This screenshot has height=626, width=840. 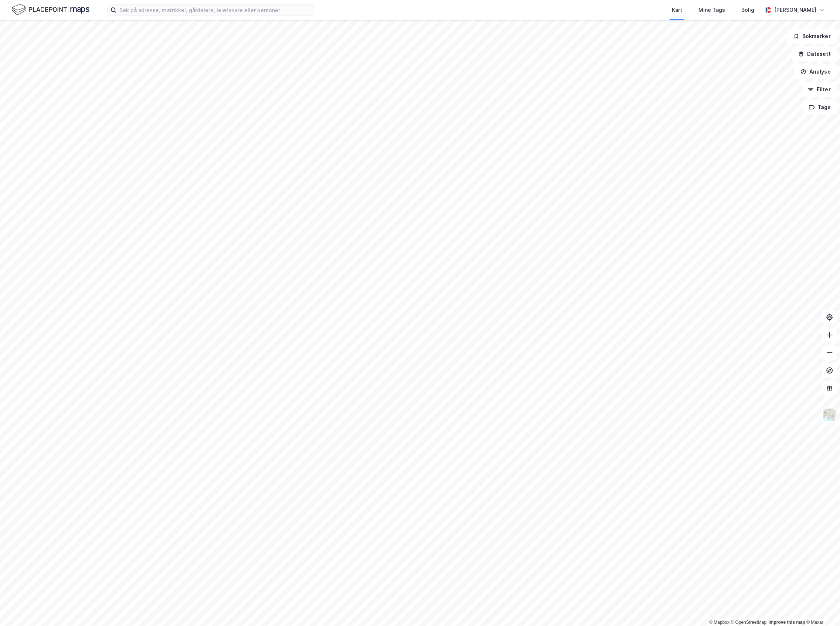 What do you see at coordinates (816, 71) in the screenshot?
I see `button: Analyse` at bounding box center [816, 71].